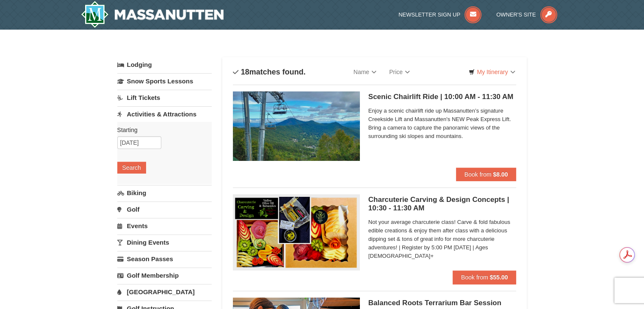 The height and width of the screenshot is (309, 644). I want to click on h5: Charcuterie Carving & Design Concepts | 10:30 - 11:30 AM, so click(443, 204).